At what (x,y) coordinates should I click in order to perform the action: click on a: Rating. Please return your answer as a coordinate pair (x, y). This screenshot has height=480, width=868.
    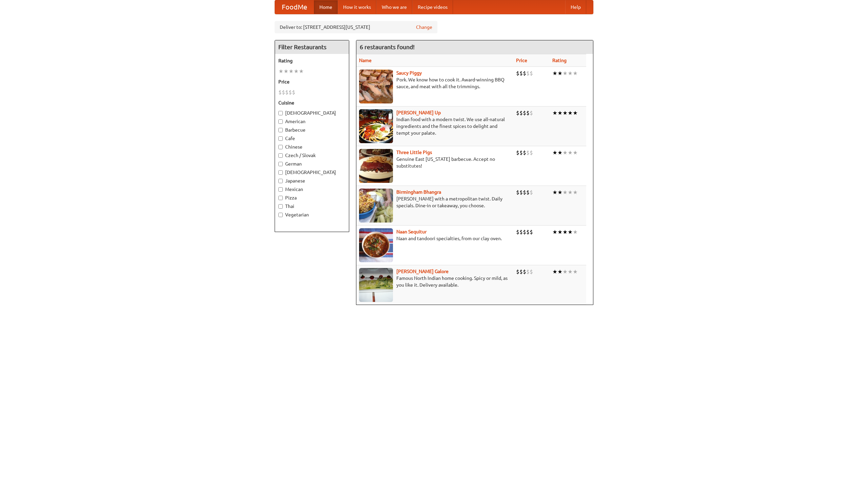
    Looking at the image, I should click on (559, 60).